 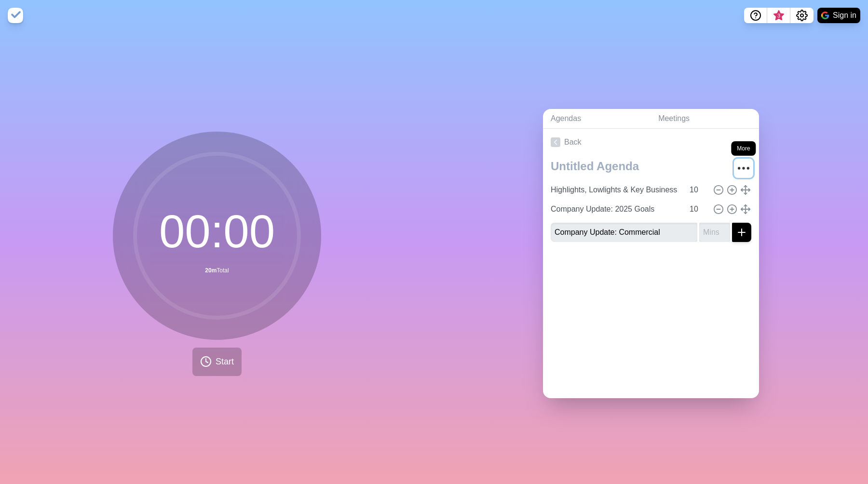 I want to click on img: google logo, so click(x=825, y=15).